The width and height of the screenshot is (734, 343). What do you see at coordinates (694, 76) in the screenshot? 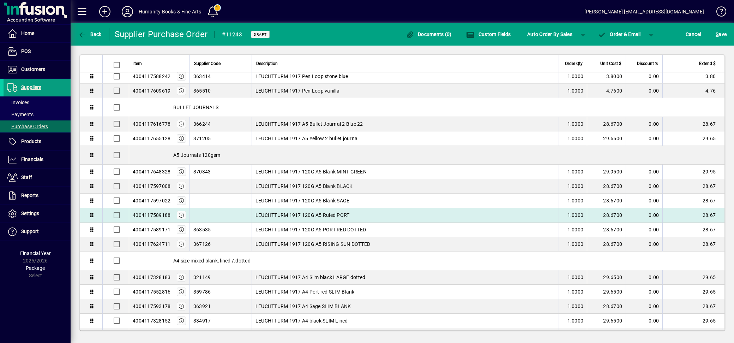
I see `td: 3.80` at bounding box center [694, 76].